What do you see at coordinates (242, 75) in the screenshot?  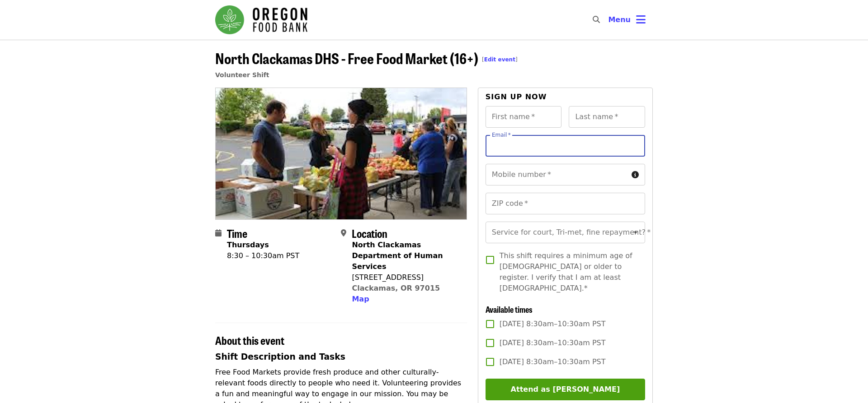 I see `span: Volunteer Shift` at bounding box center [242, 75].